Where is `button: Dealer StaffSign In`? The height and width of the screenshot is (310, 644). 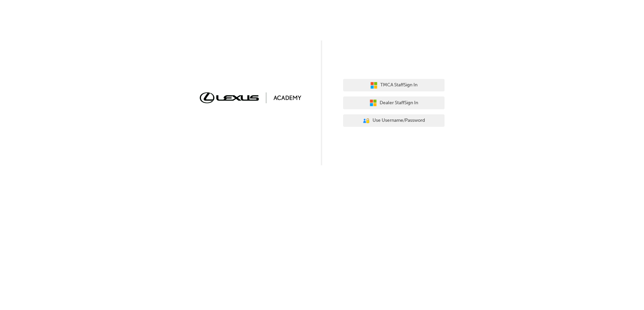
button: Dealer StaffSign In is located at coordinates (394, 103).